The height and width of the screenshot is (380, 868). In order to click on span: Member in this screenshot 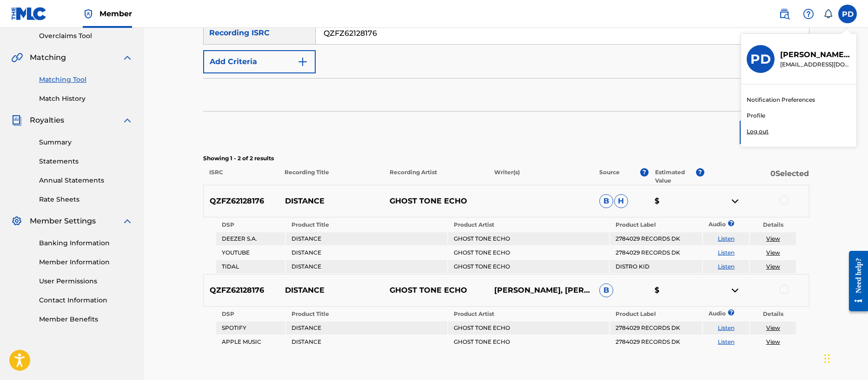, I will do `click(116, 13)`.